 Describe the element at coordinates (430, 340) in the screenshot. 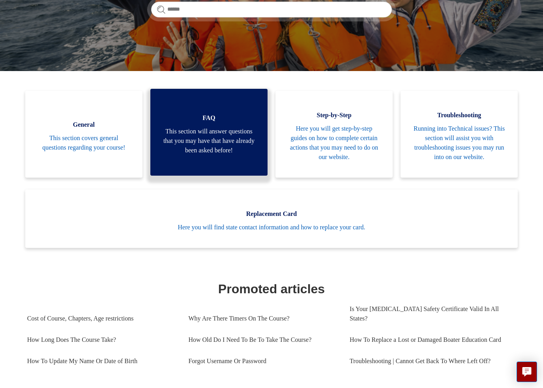

I see `a: How To Replace a Lost or Damaged Boater Education Card` at that location.